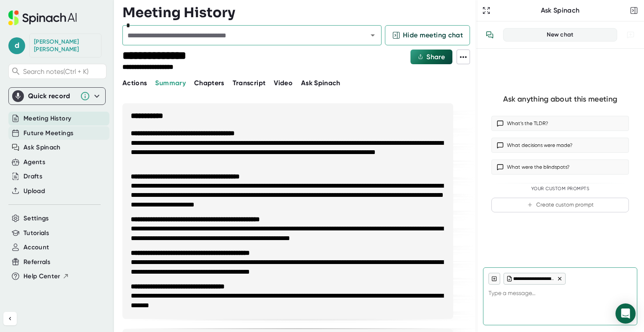 Image resolution: width=644 pixels, height=332 pixels. Describe the element at coordinates (249, 83) in the screenshot. I see `button: Transcript` at that location.